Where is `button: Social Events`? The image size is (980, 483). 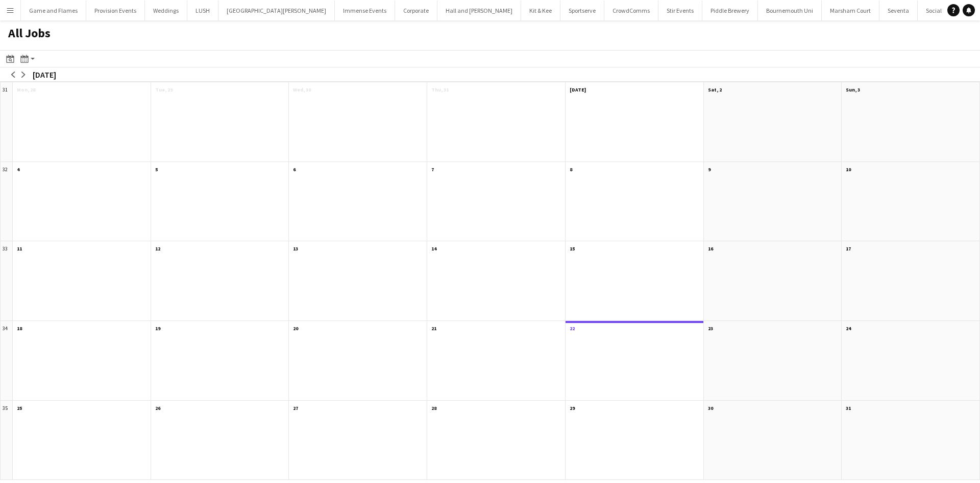 button: Social Events is located at coordinates (943, 10).